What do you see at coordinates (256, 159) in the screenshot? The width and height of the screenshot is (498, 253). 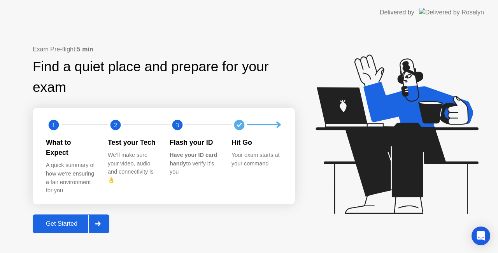 I see `div: Your exam starts at your command` at bounding box center [256, 159].